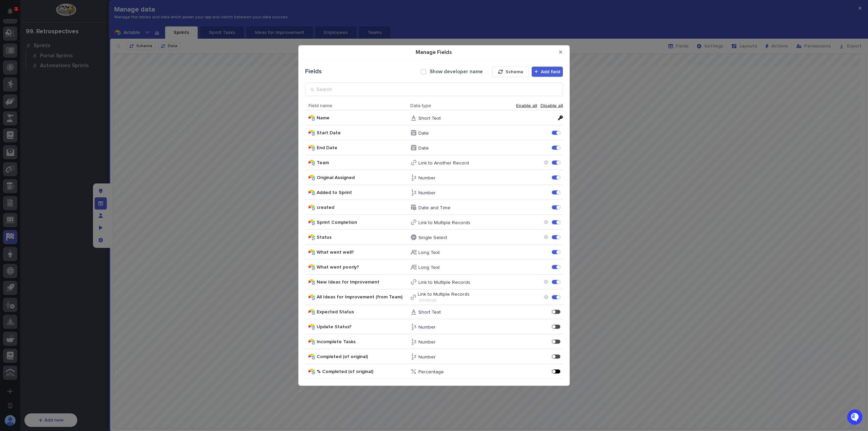 This screenshot has height=431, width=868. I want to click on span: Incomplete Tasks, so click(363, 341).